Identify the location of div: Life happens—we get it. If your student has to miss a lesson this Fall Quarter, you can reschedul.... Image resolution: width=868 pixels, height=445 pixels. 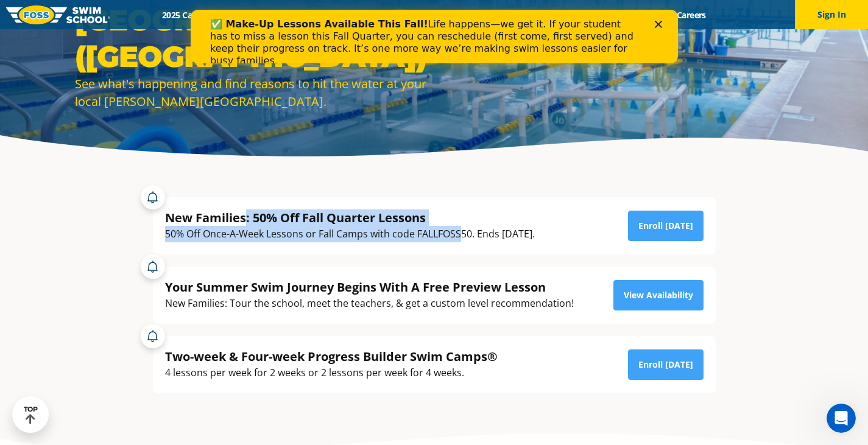
(234, 33).